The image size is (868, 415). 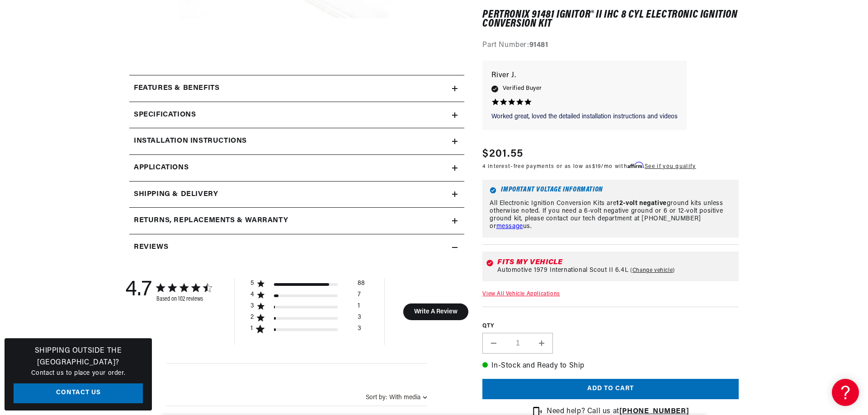 What do you see at coordinates (396, 398) in the screenshot?
I see `button: Sort by:With media` at bounding box center [396, 398].